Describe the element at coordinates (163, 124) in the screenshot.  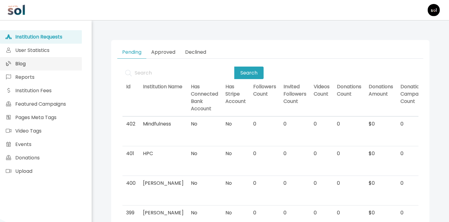
I see `div: Mindfulness` at that location.